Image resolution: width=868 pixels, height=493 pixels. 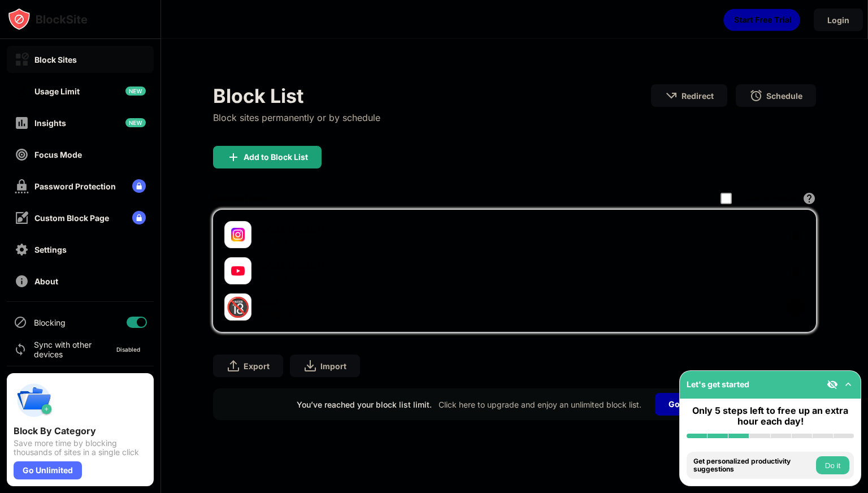 I want to click on div: About, so click(x=47, y=281).